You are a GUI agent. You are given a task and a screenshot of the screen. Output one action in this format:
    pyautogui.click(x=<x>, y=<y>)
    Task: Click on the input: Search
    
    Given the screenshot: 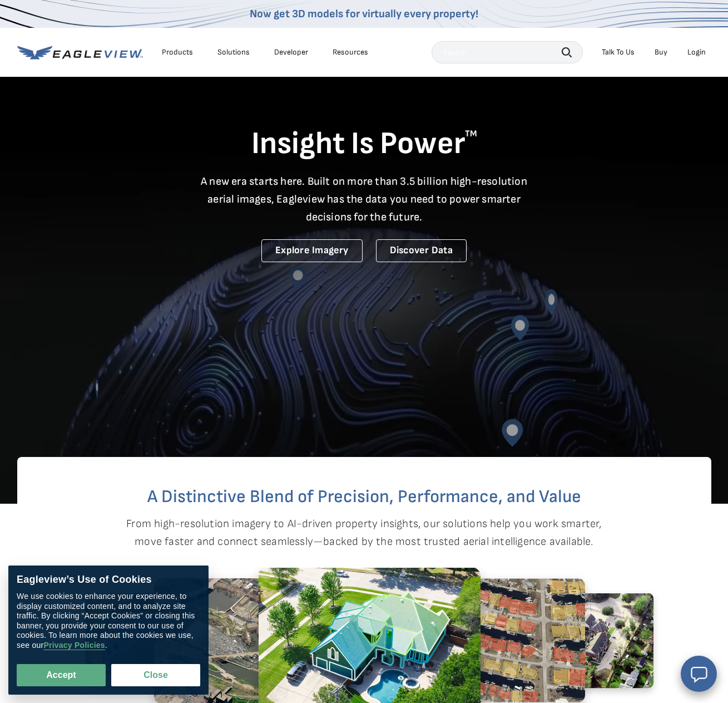 What is the action you would take?
    pyautogui.click(x=507, y=52)
    